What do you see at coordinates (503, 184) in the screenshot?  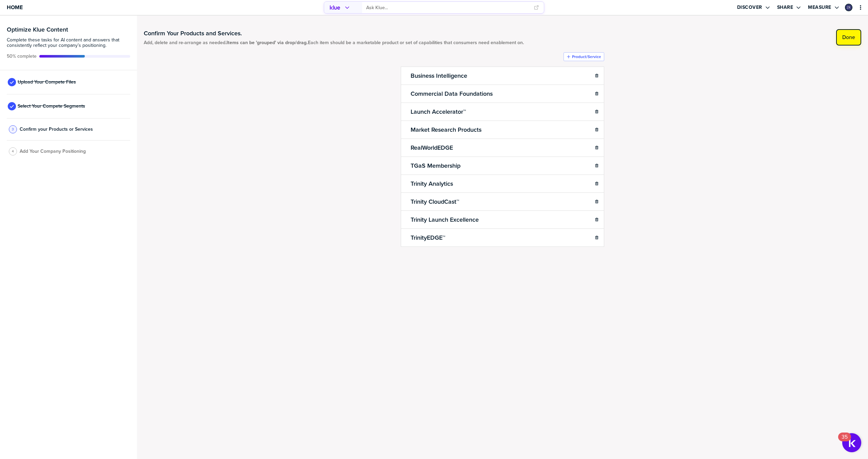 I see `li: Trinity Analytics` at bounding box center [503, 184].